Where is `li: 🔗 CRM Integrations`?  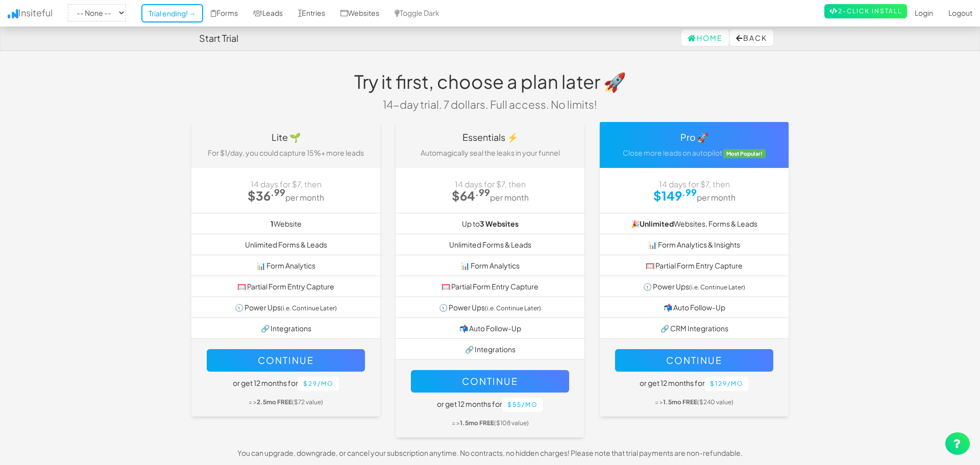
li: 🔗 CRM Integrations is located at coordinates (694, 328).